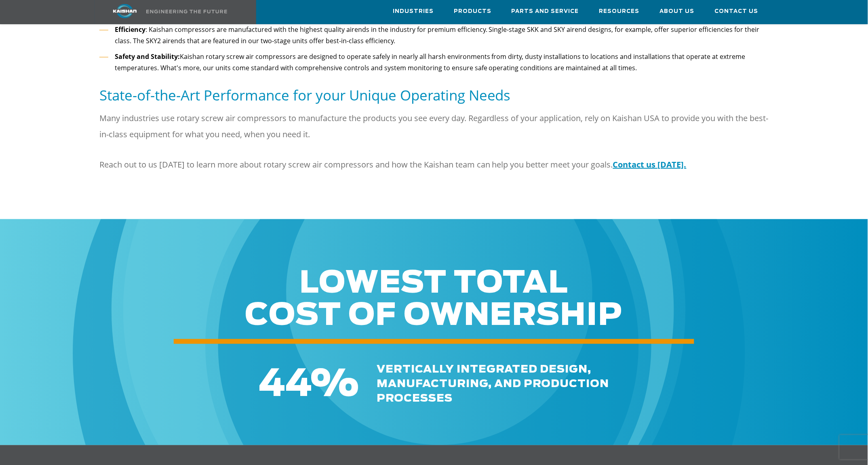 This screenshot has height=465, width=868. I want to click on img: Engineering the future, so click(187, 11).